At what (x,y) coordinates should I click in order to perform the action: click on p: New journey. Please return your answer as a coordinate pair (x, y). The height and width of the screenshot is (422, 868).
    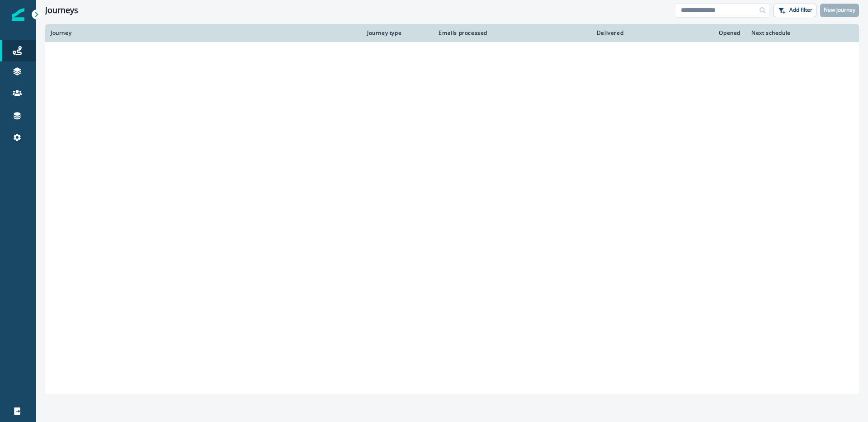
    Looking at the image, I should click on (839, 10).